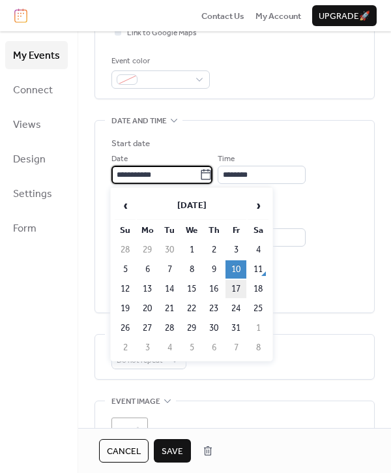  Describe the element at coordinates (21, 16) in the screenshot. I see `img: logo` at that location.